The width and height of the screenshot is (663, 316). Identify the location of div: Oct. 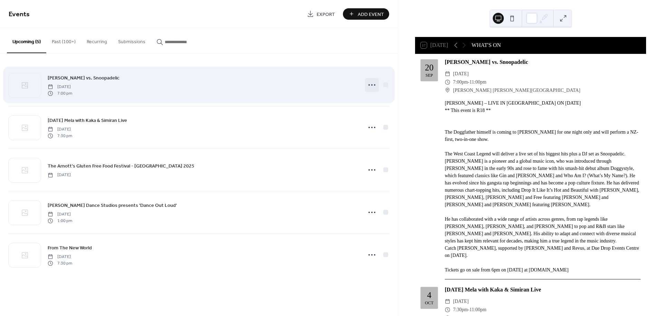
(429, 303).